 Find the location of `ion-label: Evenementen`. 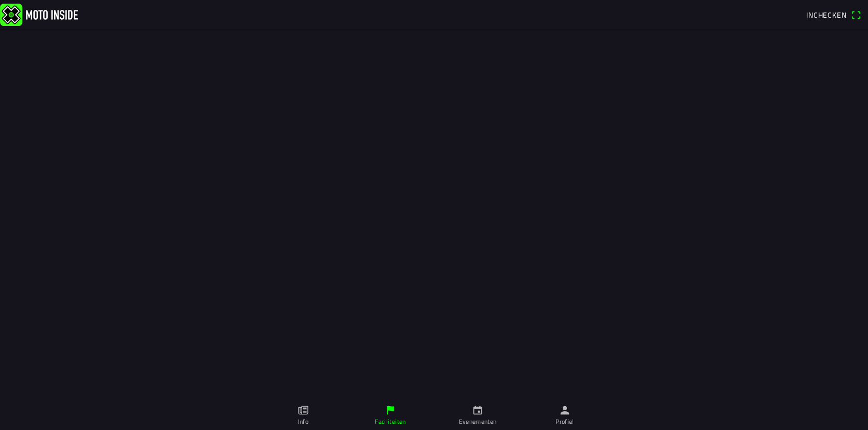

ion-label: Evenementen is located at coordinates (478, 421).